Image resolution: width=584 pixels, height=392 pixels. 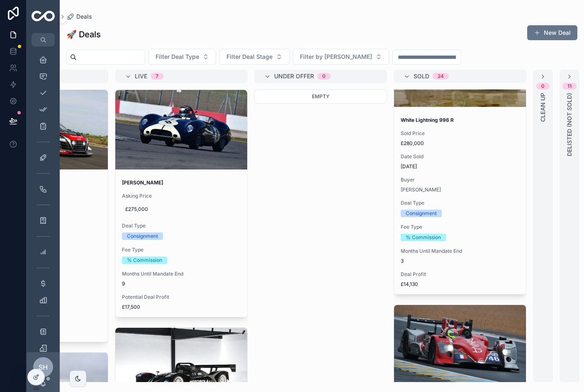 I want to click on span: SOLD, so click(x=421, y=76).